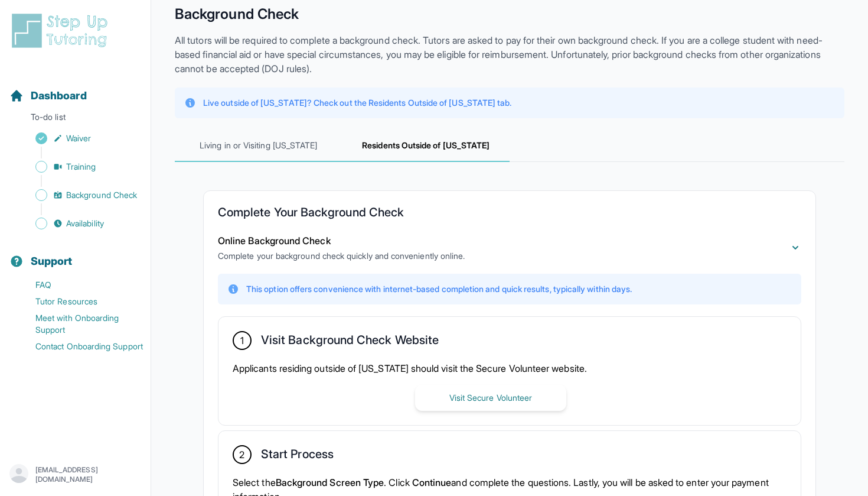 The image size is (868, 496). Describe the element at coordinates (509, 248) in the screenshot. I see `button: Online Background CheckComplete your background check quickly and conveniently online.` at that location.